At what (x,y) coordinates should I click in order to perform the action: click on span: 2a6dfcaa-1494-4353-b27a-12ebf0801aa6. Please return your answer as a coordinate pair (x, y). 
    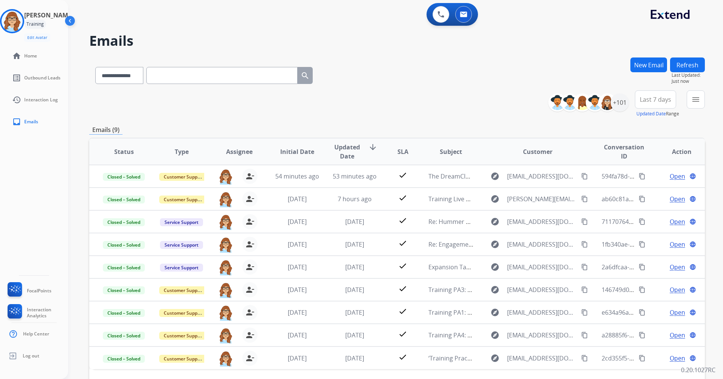
    Looking at the image, I should click on (659, 267).